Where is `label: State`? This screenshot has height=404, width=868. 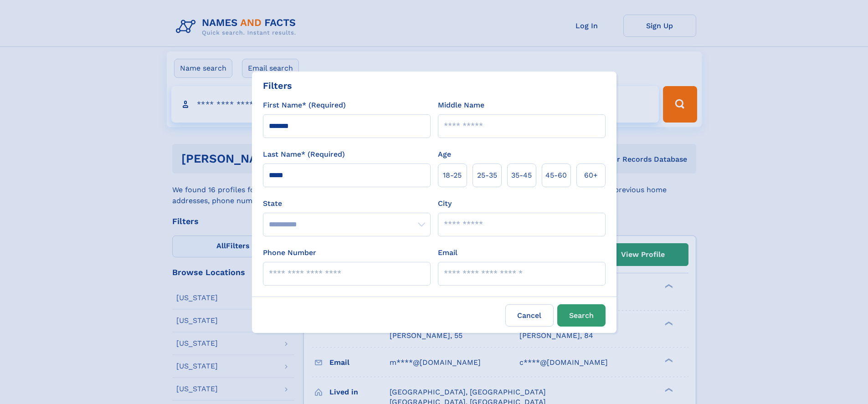 label: State is located at coordinates (346, 204).